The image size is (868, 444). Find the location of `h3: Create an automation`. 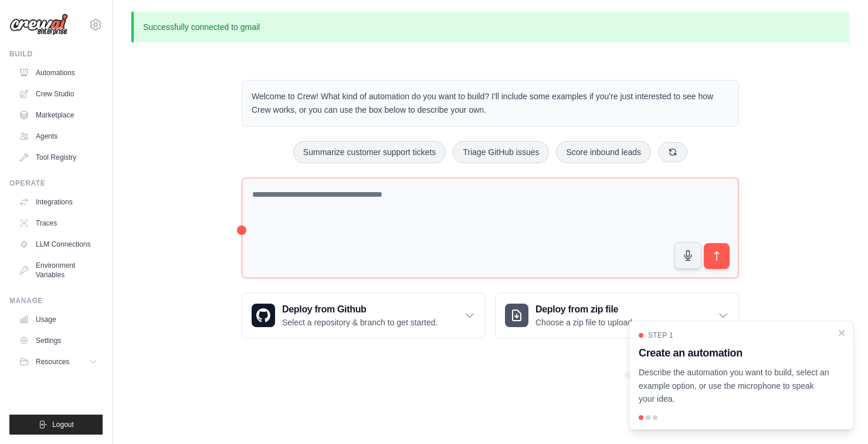

h3: Create an automation is located at coordinates (734, 353).